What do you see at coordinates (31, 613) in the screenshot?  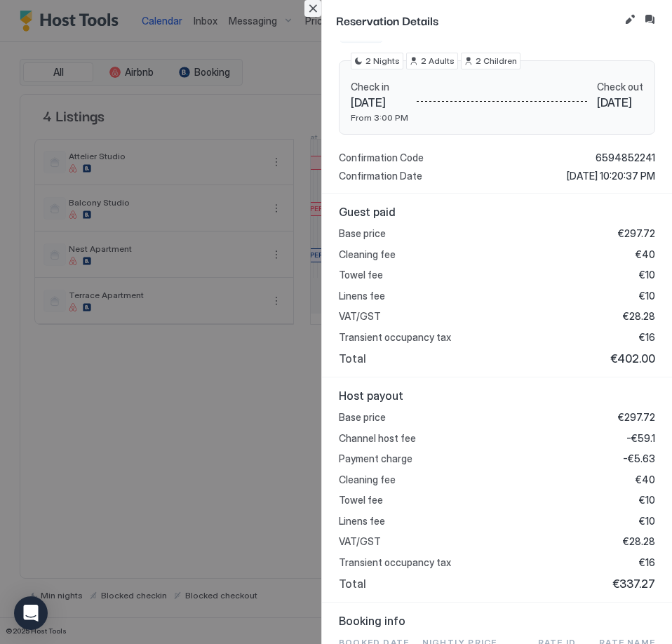 I see `div: Open Intercom Messenger` at bounding box center [31, 613].